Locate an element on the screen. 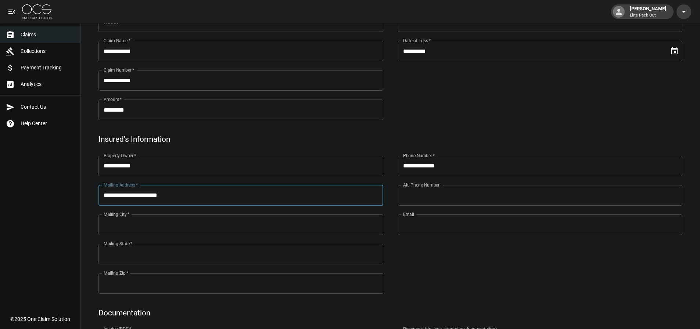 This screenshot has width=700, height=329. label: Mailing Zip is located at coordinates (116, 273).